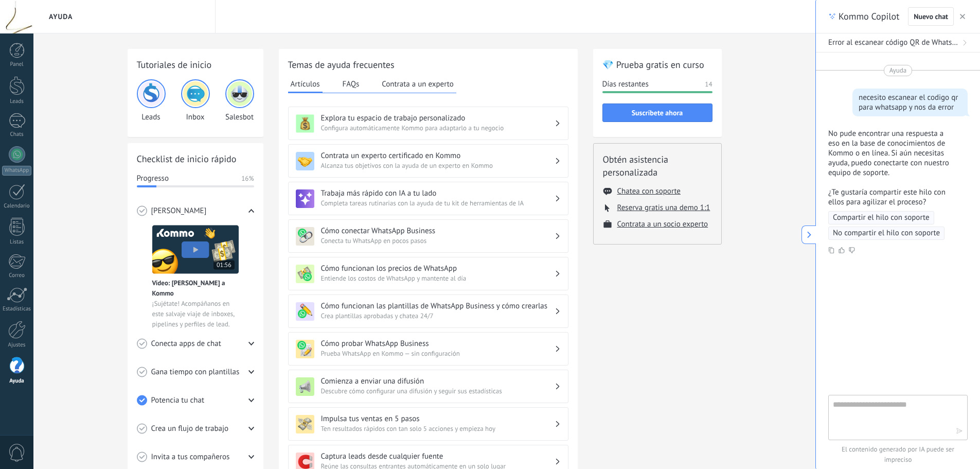 The height and width of the screenshot is (469, 980). I want to click on span: ¡Sujétate! Acompáñanos en este salvaje viaje de inboxes, pipelines y perfiles de lead., so click(195, 314).